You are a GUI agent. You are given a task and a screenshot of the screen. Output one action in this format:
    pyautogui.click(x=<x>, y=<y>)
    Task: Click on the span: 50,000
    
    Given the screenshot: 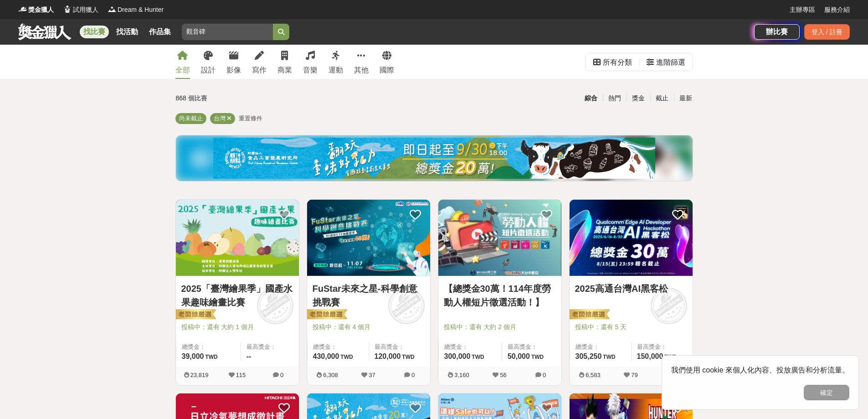 What is the action you would take?
    pyautogui.click(x=518, y=356)
    